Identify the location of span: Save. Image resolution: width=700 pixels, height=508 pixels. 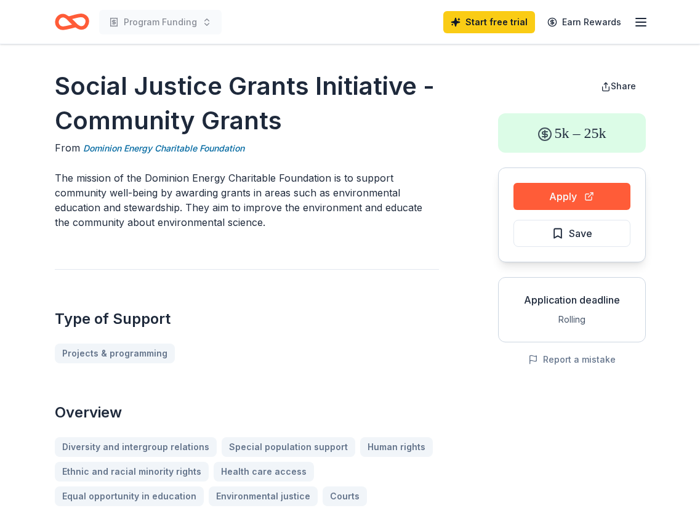
(580, 233).